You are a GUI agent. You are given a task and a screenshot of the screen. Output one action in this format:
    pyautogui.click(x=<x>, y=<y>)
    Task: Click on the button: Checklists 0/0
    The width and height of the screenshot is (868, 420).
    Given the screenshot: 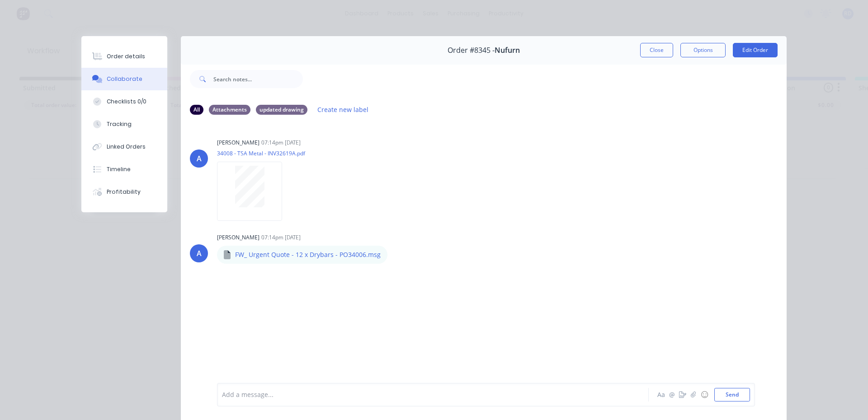 What is the action you would take?
    pyautogui.click(x=124, y=101)
    